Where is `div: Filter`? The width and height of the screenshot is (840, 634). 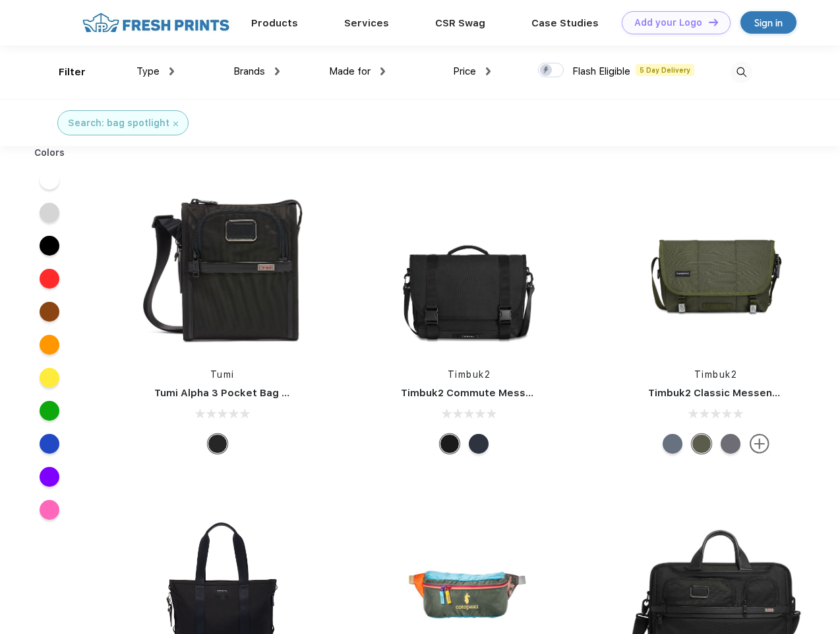
div: Filter is located at coordinates (72, 72).